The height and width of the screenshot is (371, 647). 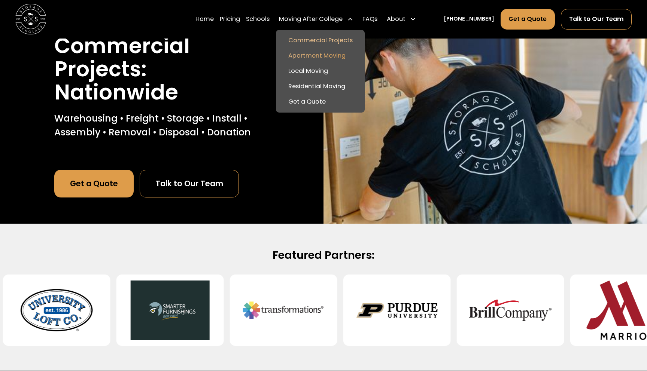 What do you see at coordinates (258, 19) in the screenshot?
I see `a: Schools` at bounding box center [258, 19].